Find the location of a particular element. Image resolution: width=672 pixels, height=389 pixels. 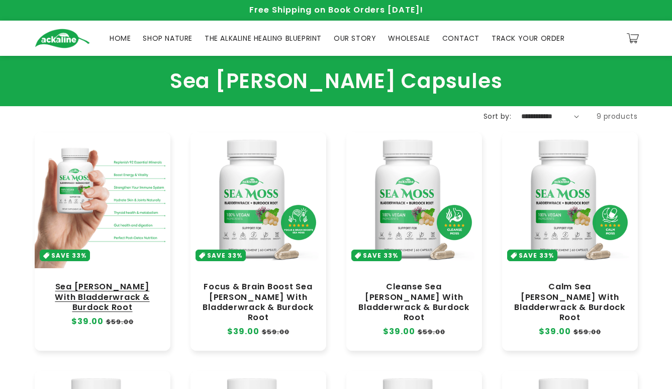

span: 9 products is located at coordinates (618, 116).